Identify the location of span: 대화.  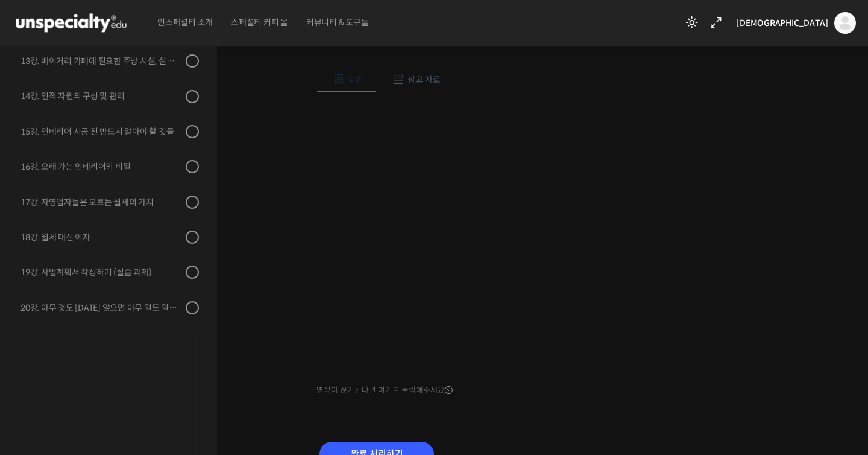
(118, 378).